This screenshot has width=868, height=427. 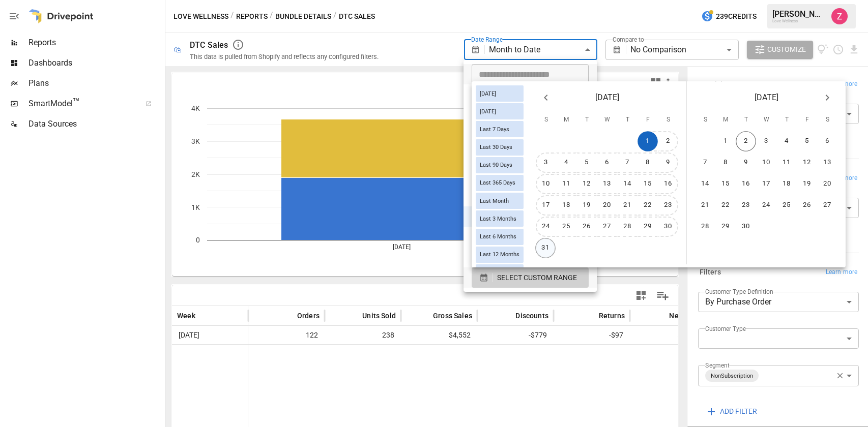 I want to click on div: Last 6 Months, so click(x=500, y=237).